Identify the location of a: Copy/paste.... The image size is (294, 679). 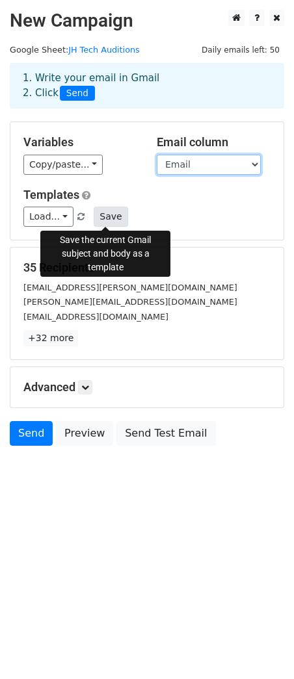
(63, 164).